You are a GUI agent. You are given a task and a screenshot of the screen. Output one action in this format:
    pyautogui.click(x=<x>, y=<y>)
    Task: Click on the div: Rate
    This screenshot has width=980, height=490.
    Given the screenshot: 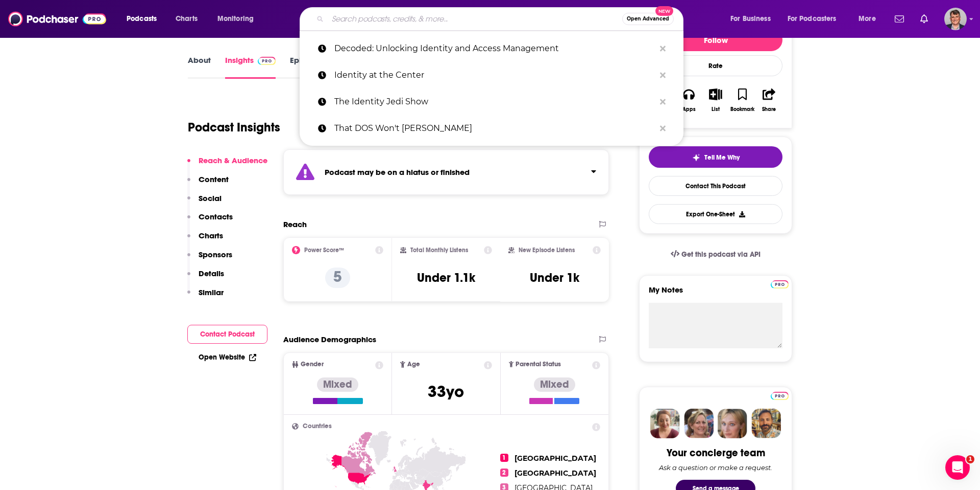 What is the action you would take?
    pyautogui.click(x=716, y=65)
    